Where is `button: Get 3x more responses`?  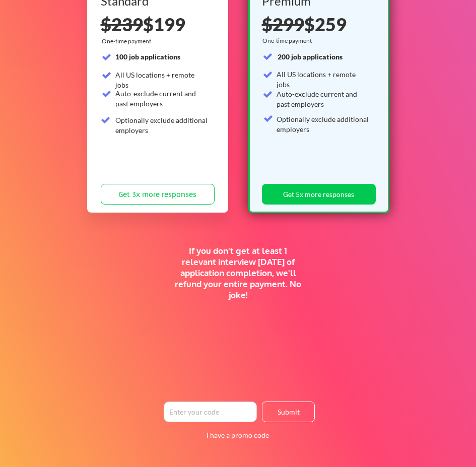
button: Get 3x more responses is located at coordinates (157, 194).